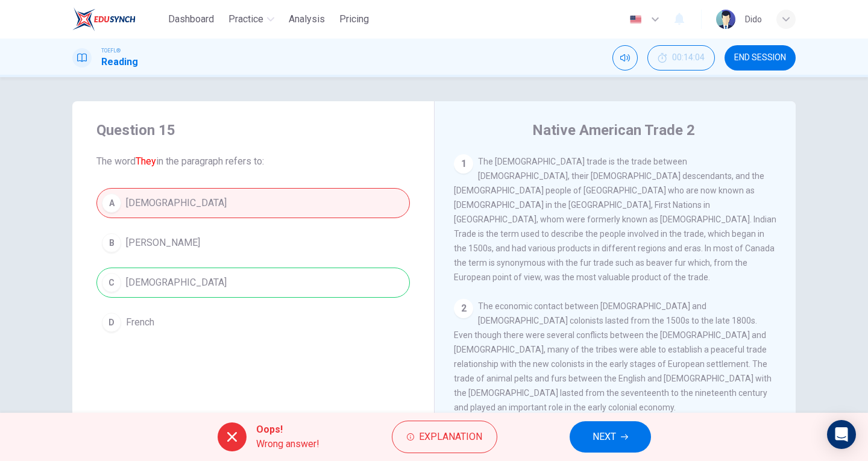 This screenshot has width=868, height=461. What do you see at coordinates (307, 19) in the screenshot?
I see `span: Analysis` at bounding box center [307, 19].